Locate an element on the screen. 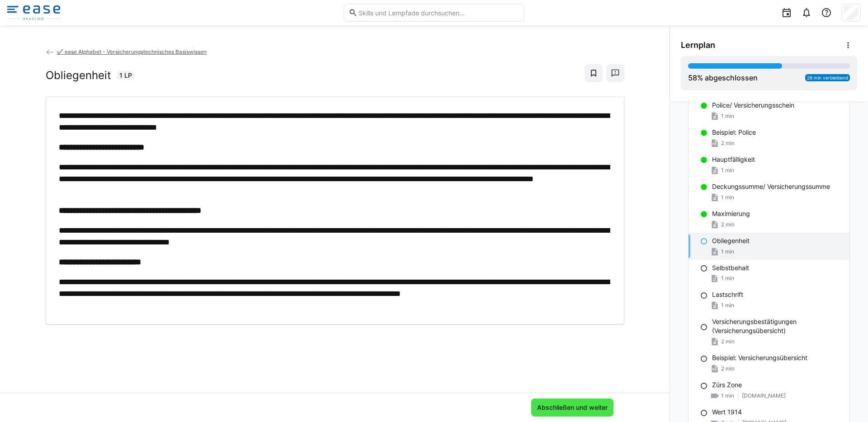 This screenshot has height=422, width=868. p: Obliegenheit is located at coordinates (731, 241).